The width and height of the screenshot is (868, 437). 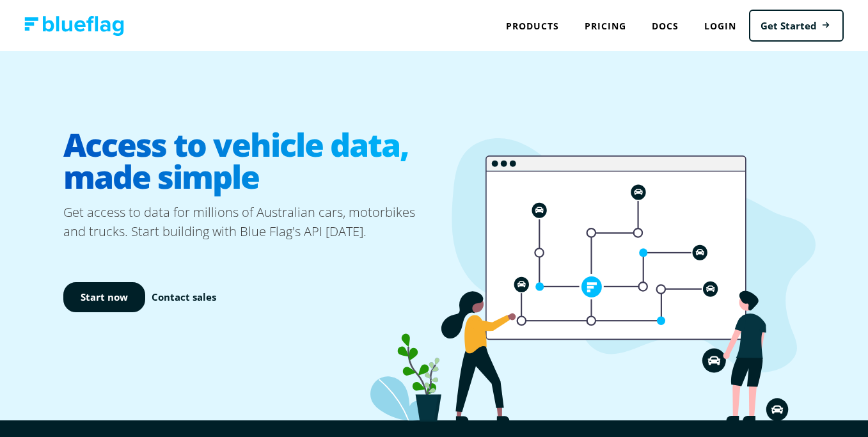 What do you see at coordinates (249, 160) in the screenshot?
I see `h1: Access to vehicle data, made simple` at bounding box center [249, 160].